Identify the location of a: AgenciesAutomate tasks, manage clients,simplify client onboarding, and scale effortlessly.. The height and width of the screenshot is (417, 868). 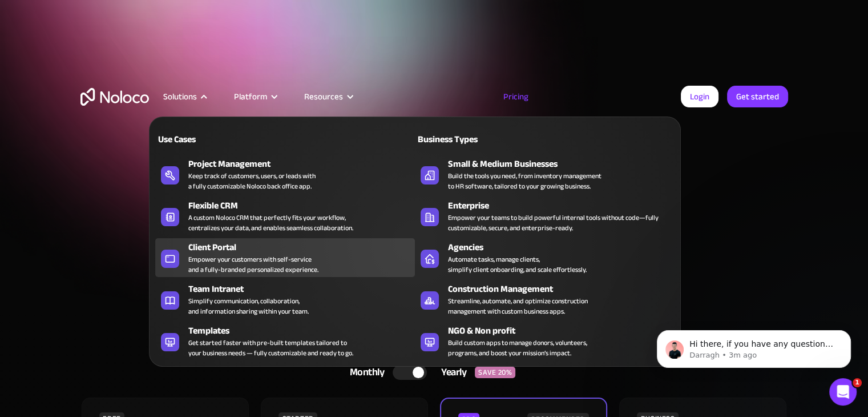
(545, 257).